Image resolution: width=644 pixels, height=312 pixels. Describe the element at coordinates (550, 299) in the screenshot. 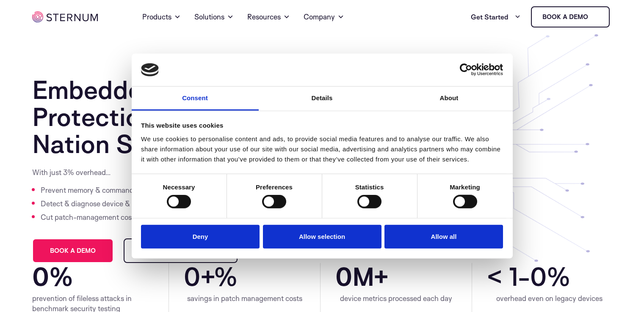

I see `div: overhead even on legacy devices` at that location.